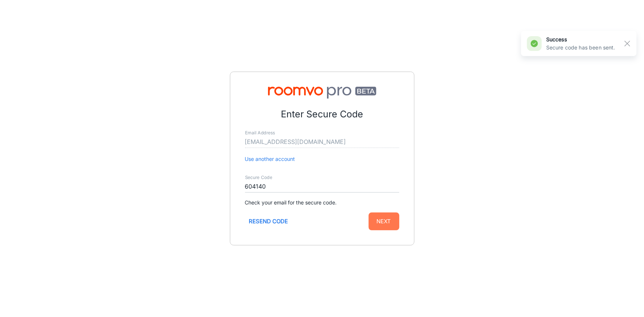 This screenshot has height=317, width=644. Describe the element at coordinates (322, 142) in the screenshot. I see `input: myname@example.com` at that location.